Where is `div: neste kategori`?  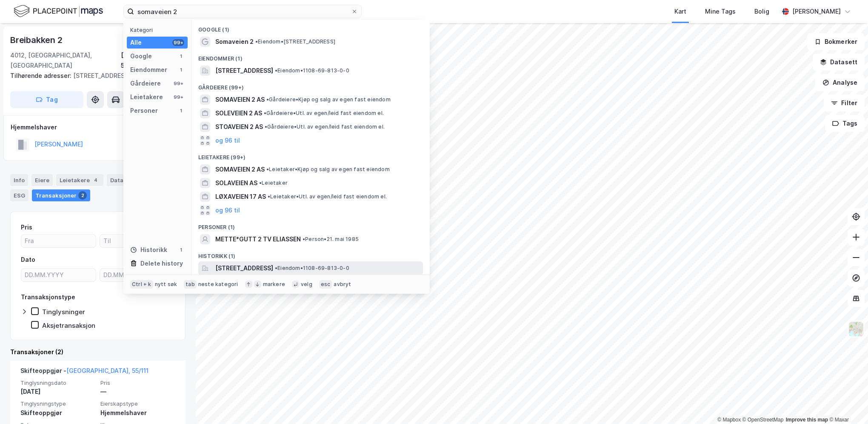 div: neste kategori is located at coordinates (218, 284).